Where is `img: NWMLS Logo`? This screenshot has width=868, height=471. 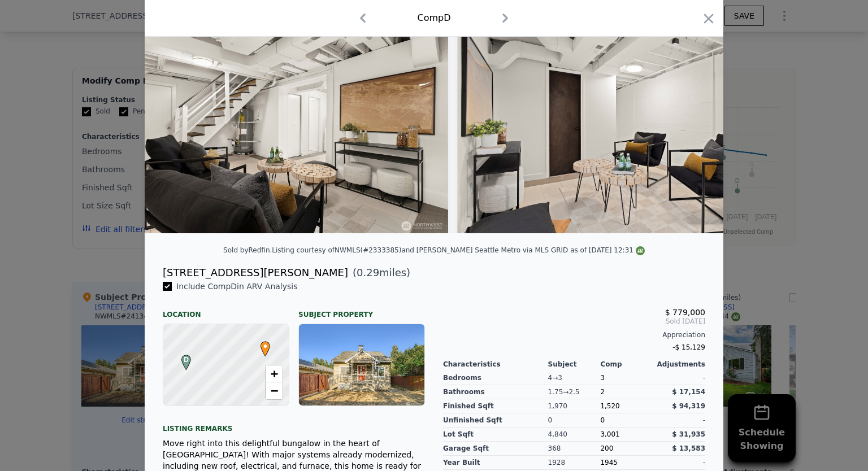 img: NWMLS Logo is located at coordinates (640, 251).